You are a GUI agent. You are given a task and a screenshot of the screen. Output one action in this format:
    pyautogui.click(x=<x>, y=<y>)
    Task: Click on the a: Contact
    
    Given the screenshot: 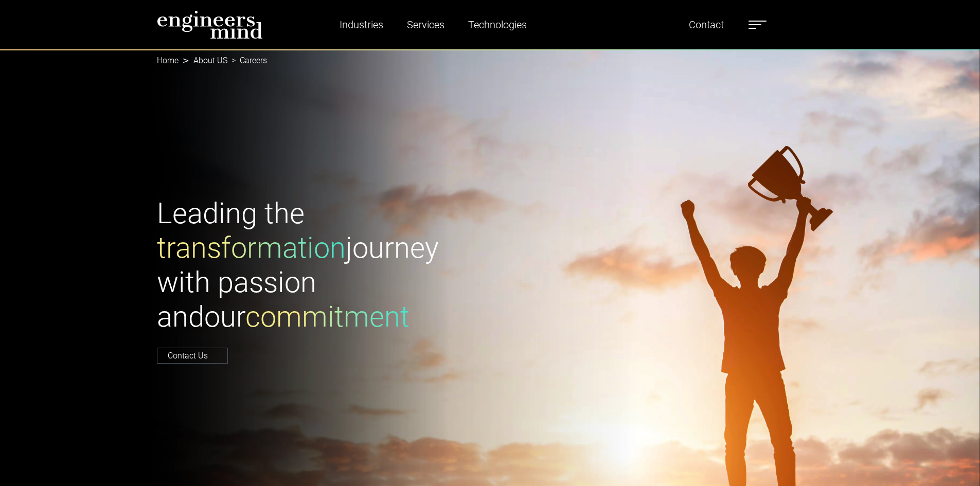 What is the action you would take?
    pyautogui.click(x=706, y=25)
    